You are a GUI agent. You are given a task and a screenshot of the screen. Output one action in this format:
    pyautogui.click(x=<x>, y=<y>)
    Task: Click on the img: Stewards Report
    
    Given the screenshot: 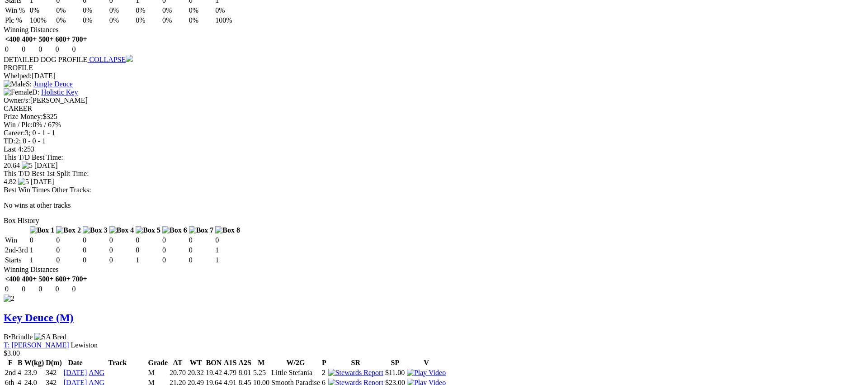 What is the action you would take?
    pyautogui.click(x=356, y=373)
    